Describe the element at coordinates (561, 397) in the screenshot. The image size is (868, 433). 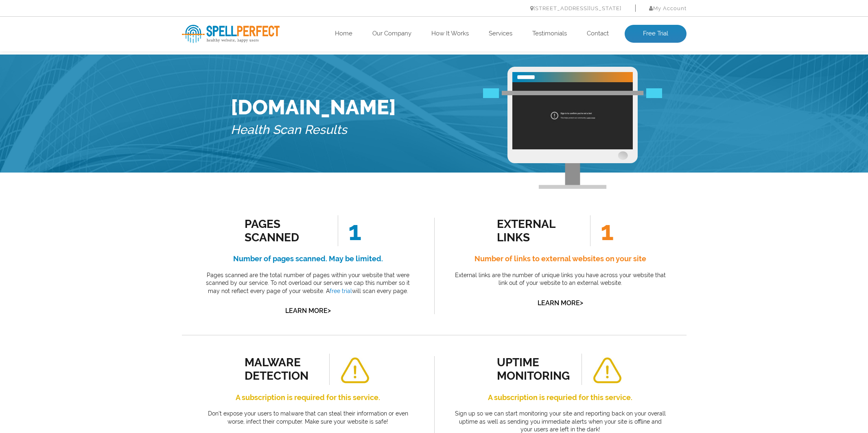
I see `h4: A subscription is requried for this service.` at that location.